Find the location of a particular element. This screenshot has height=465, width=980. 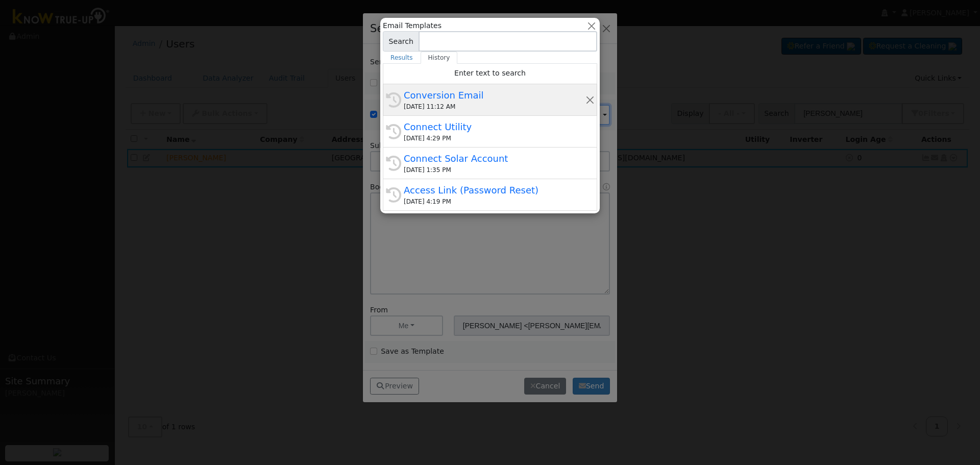

div: Conversion Email is located at coordinates (495, 95).